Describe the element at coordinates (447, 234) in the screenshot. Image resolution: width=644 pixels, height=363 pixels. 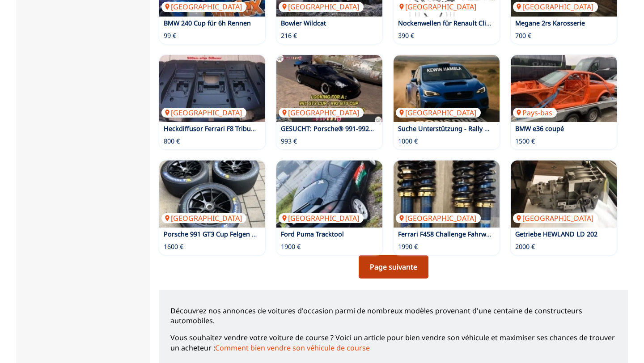
I see `a: Ferrari F458 Challenge Fahrwerk` at that location.